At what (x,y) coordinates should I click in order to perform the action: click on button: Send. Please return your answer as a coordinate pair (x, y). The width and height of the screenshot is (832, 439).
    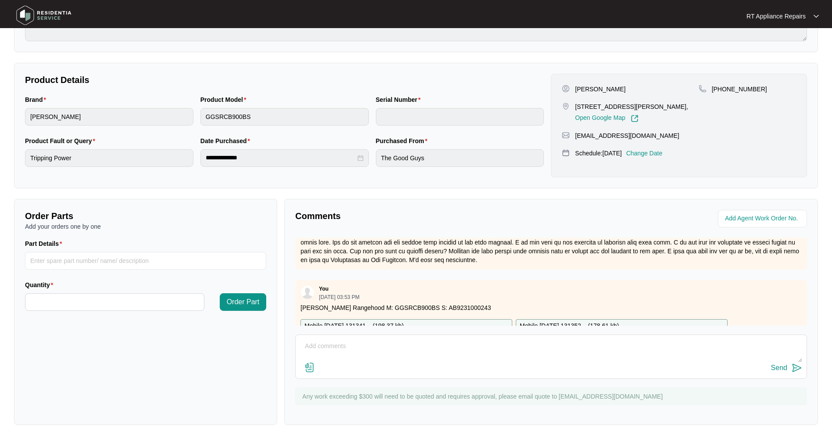
    Looking at the image, I should click on (786, 368).